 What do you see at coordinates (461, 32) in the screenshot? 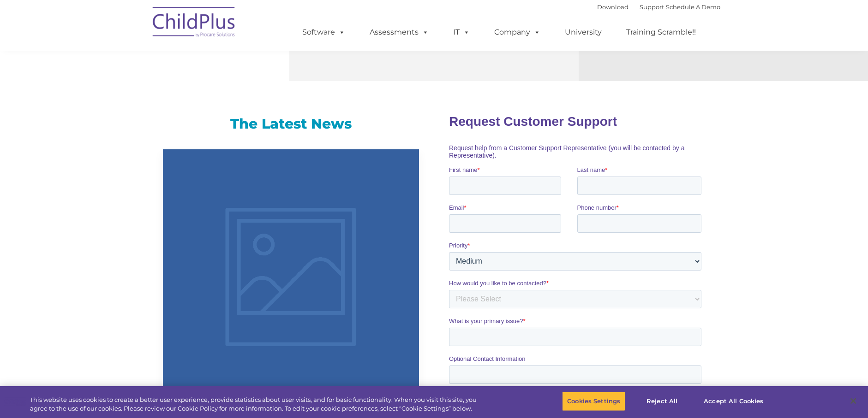
I see `a: IT` at bounding box center [461, 32].